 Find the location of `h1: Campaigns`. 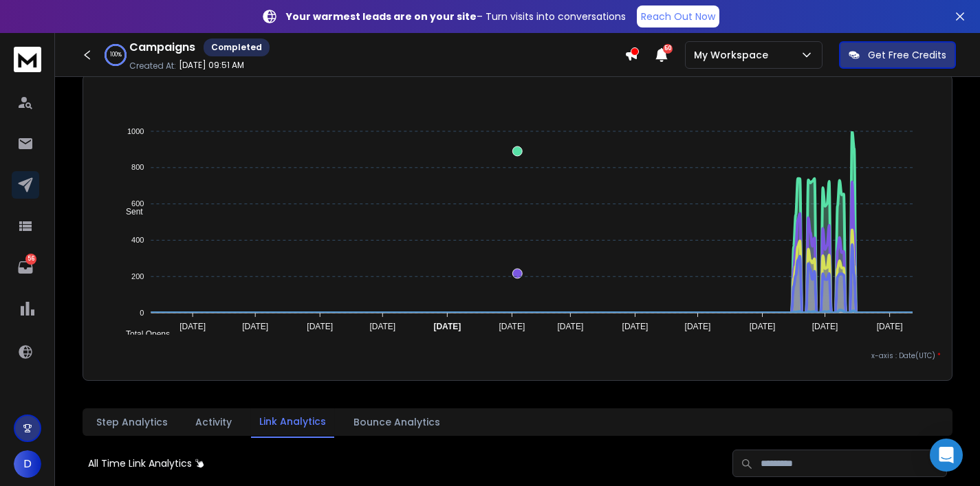

h1: Campaigns is located at coordinates (163, 47).